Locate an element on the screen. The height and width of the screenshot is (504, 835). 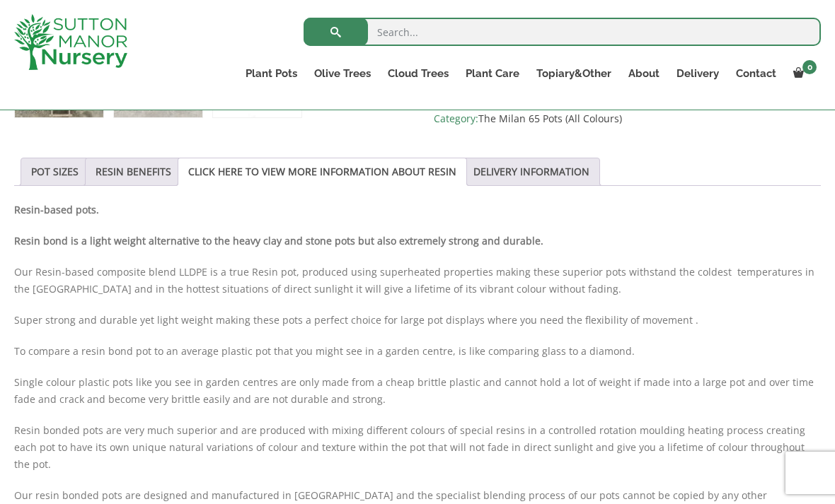
img: logo is located at coordinates (70, 41).